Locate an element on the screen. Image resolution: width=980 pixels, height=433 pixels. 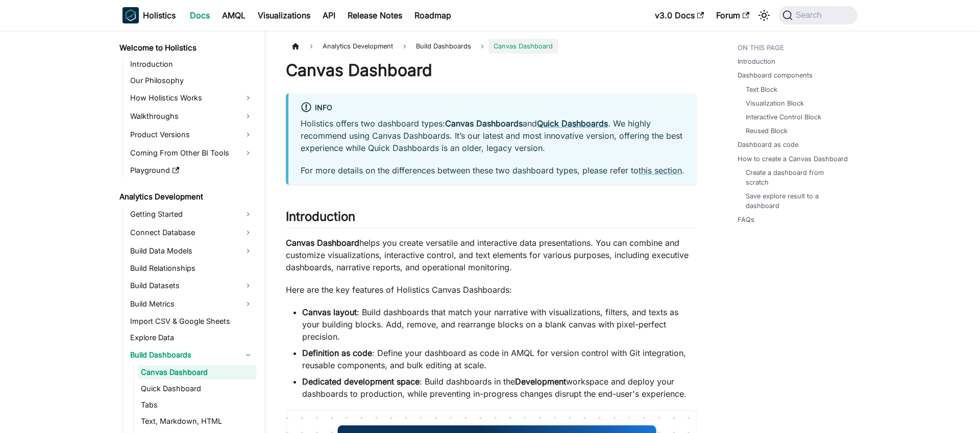
a: Home page is located at coordinates (296, 46).